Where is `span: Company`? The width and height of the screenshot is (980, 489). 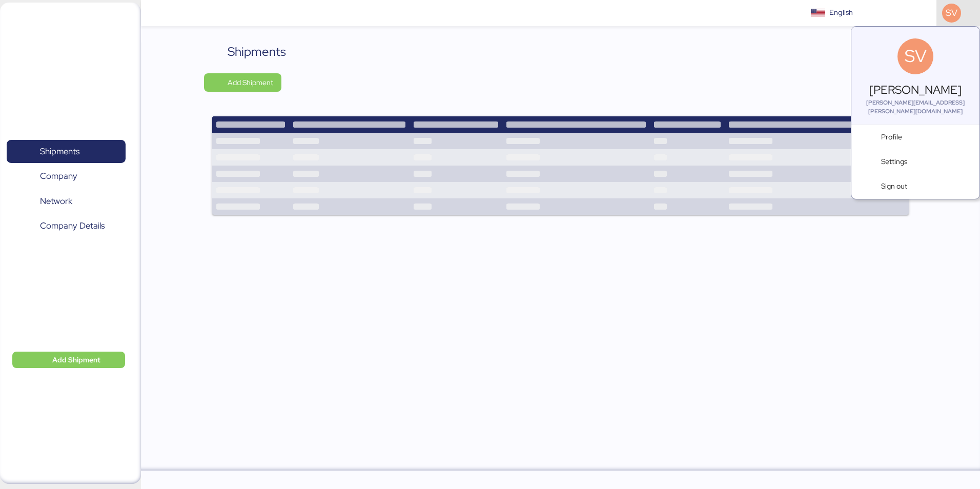 span: Company is located at coordinates (58, 176).